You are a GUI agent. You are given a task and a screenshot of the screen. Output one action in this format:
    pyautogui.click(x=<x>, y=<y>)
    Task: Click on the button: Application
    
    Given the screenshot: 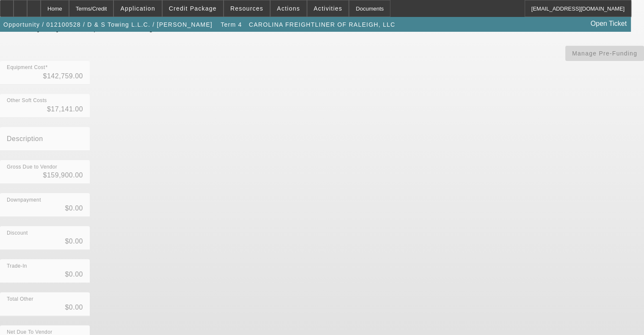 What is the action you would take?
    pyautogui.click(x=138, y=8)
    